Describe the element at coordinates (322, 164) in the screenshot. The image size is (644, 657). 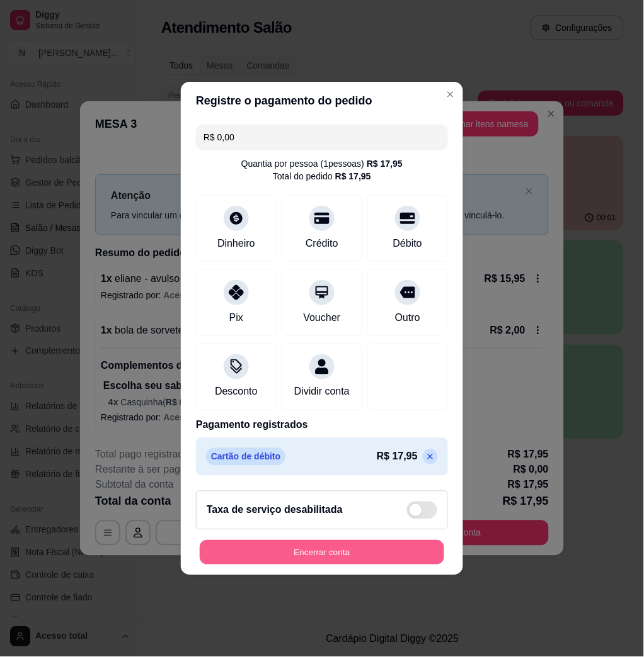
I see `div: Quantia por pessoa ( 1 pessoas)` at that location.